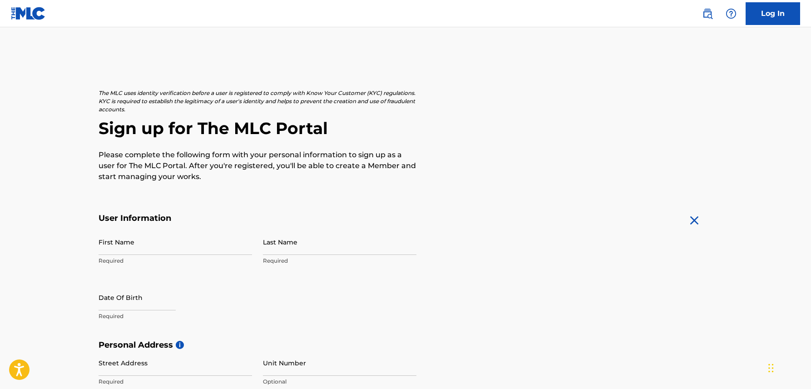  Describe the element at coordinates (771, 368) in the screenshot. I see `div: Drag` at that location.